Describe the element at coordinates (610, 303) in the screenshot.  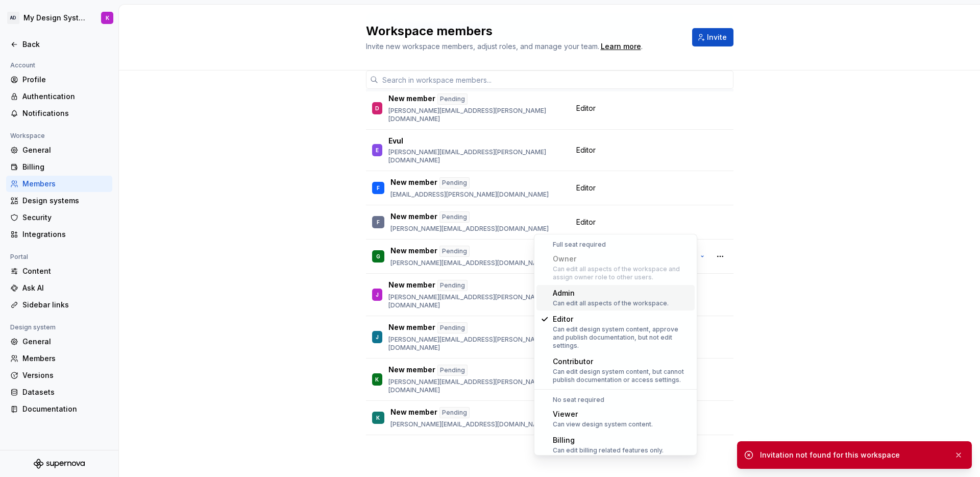
I see `div: Can edit all aspects of the workspace.` at that location.